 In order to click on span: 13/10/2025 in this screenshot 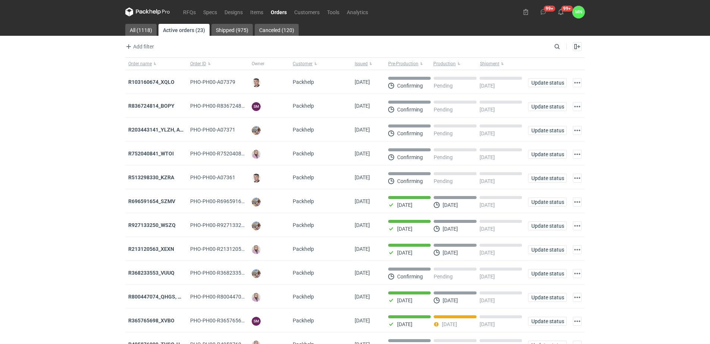, I will do `click(362, 130)`.